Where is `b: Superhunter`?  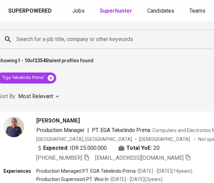 b: Superhunter is located at coordinates (116, 11).